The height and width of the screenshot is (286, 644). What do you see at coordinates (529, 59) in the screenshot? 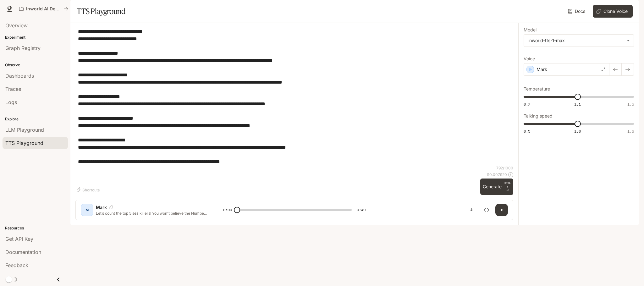
I see `p: Voice` at bounding box center [529, 59].